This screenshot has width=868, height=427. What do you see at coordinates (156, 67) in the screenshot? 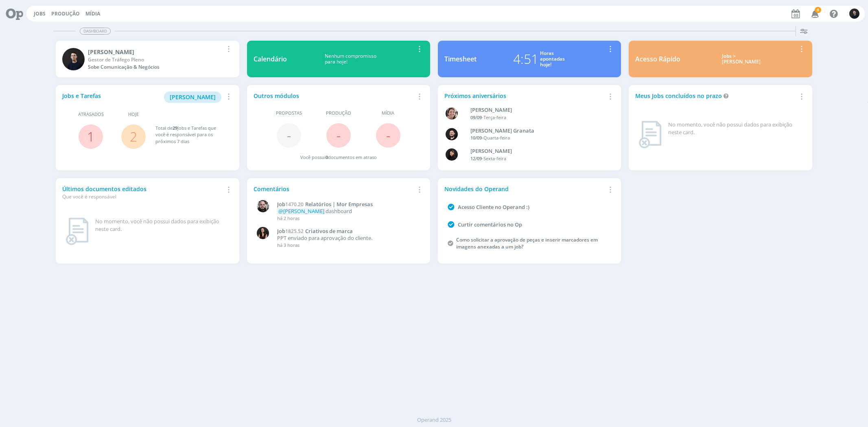
I see `div: Sobe Comunicação & Negócios` at bounding box center [156, 67].